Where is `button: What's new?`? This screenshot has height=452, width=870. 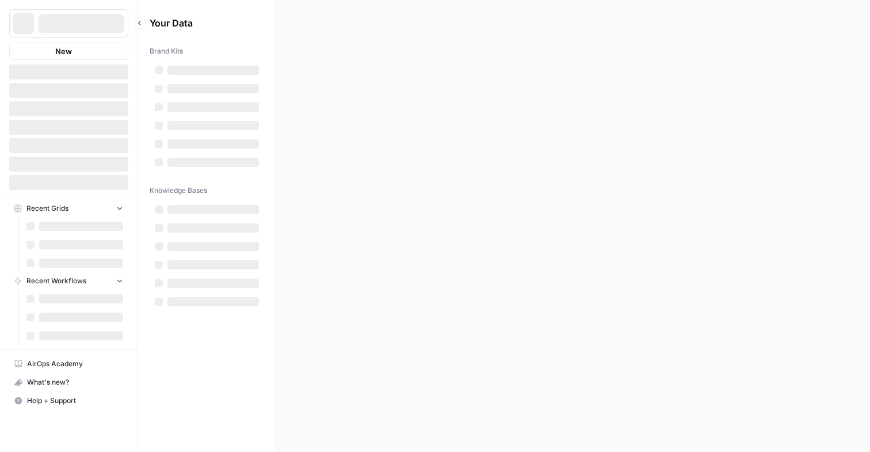
button: What's new? is located at coordinates (68, 382).